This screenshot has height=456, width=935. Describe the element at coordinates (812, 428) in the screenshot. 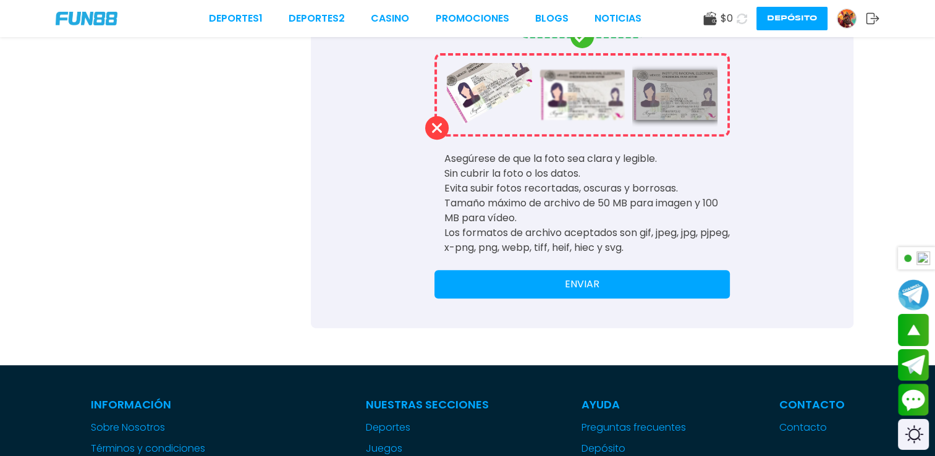

I see `a: Contacto` at that location.